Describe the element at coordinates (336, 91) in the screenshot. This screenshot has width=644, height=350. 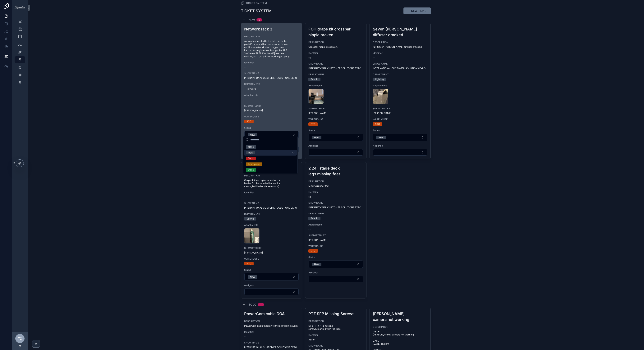
I see `a: FOH drape kit crossbar nipple brokenDESCRIPTIONCrossbar nipple broken off.IdentifierNaSHOW NAMEIN...` at that location.